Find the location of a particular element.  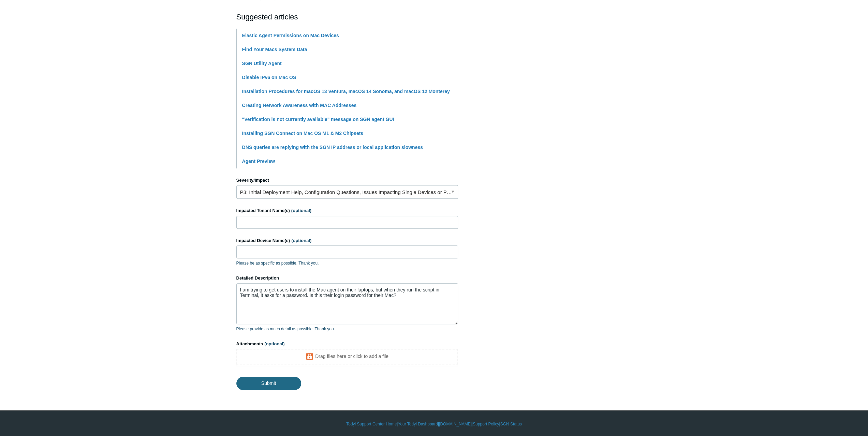

a: Creating Network Awareness with MAC Addresses is located at coordinates (300, 105).